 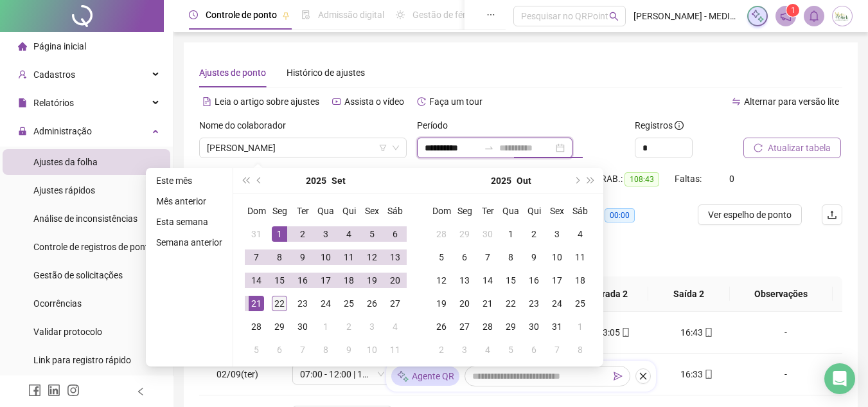 I want to click on th: Dom, so click(x=257, y=211).